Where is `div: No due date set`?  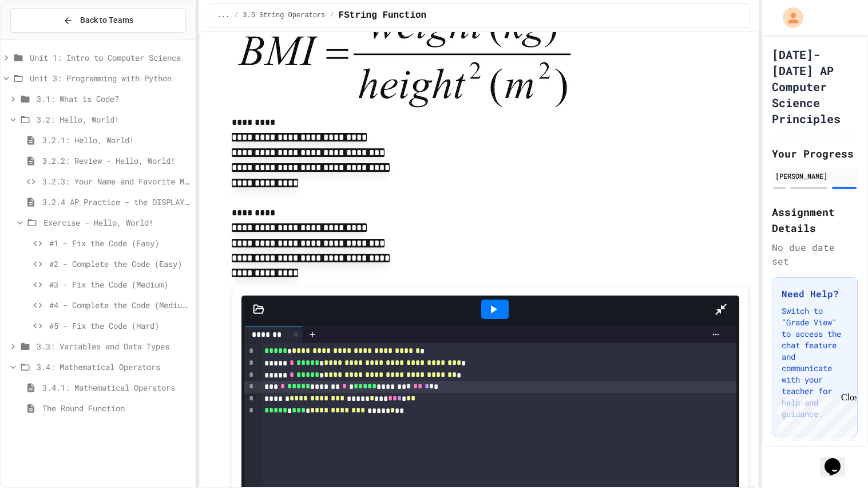
div: No due date set is located at coordinates (815, 254).